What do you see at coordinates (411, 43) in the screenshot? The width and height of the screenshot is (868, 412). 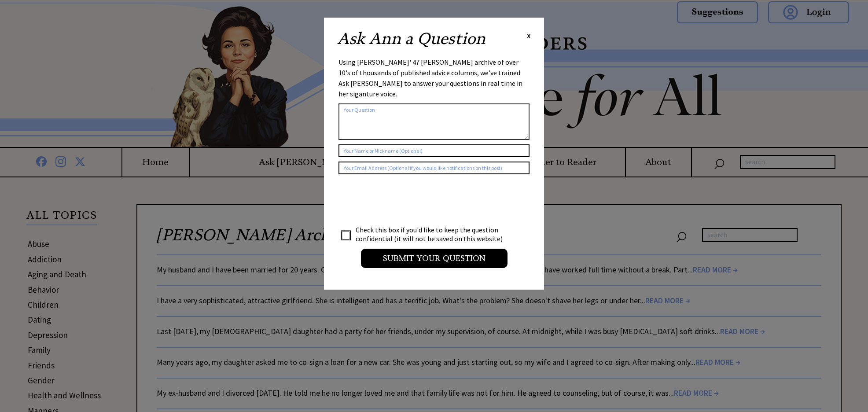 I see `h2: Ask Ann a Question` at bounding box center [411, 43].